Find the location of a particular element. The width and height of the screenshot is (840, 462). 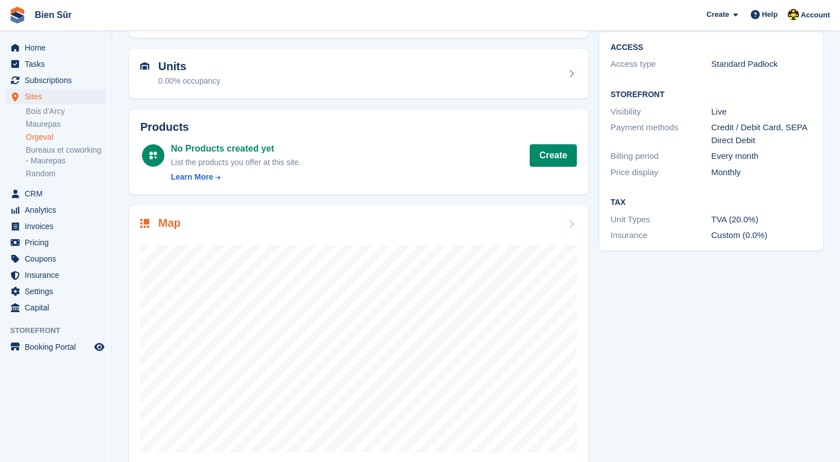

div: TVA (20.0%) is located at coordinates (762, 219).